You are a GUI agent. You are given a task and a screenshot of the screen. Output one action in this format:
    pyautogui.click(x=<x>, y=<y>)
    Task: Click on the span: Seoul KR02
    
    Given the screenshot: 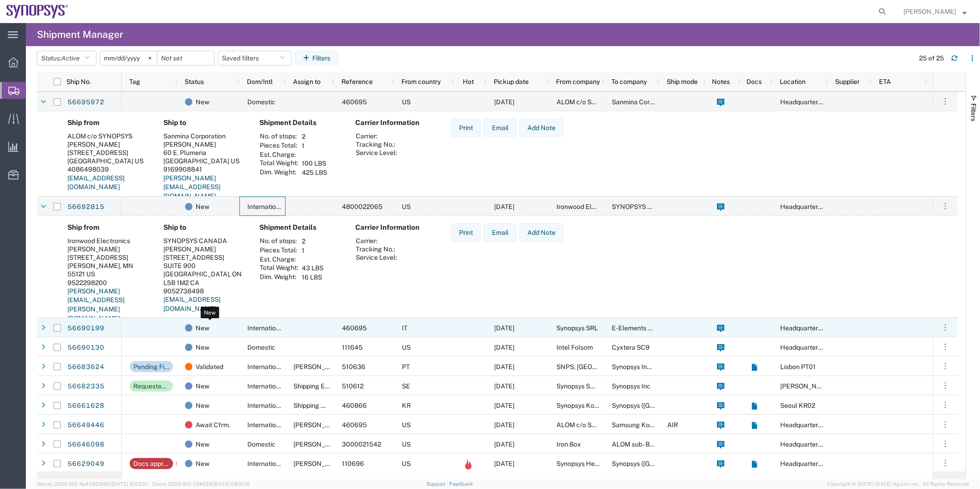 What is the action you would take?
    pyautogui.click(x=798, y=405)
    